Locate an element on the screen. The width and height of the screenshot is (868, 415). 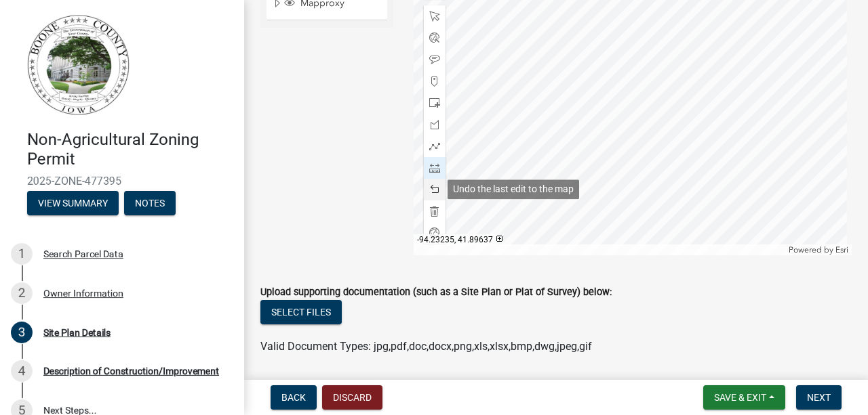
div: Owner Information is located at coordinates (84, 293).